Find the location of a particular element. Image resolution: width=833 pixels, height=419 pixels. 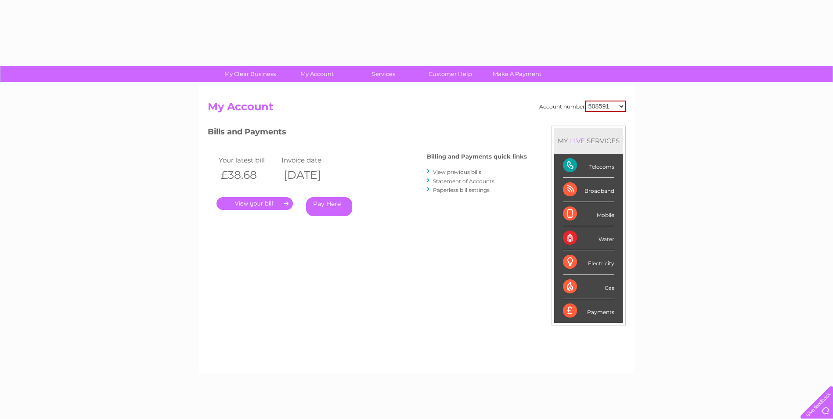

a: Make A Payment is located at coordinates (517, 74).